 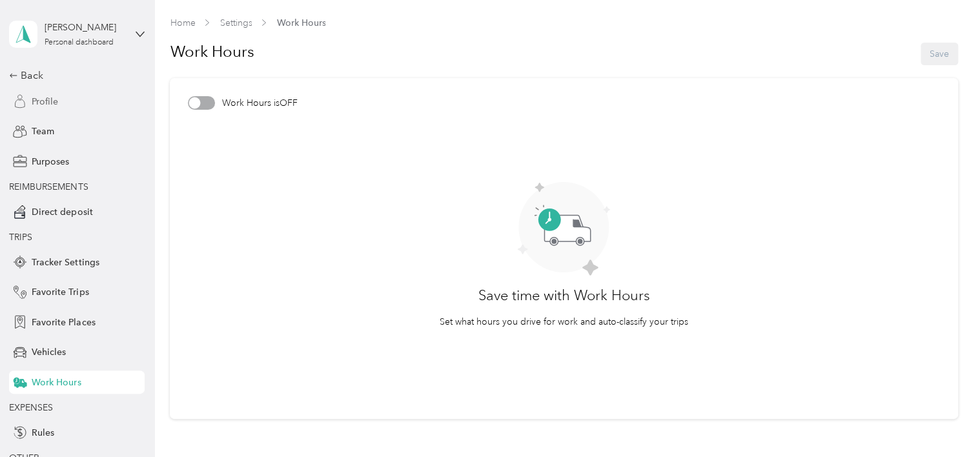 I want to click on span: Favorite Trips, so click(x=60, y=292).